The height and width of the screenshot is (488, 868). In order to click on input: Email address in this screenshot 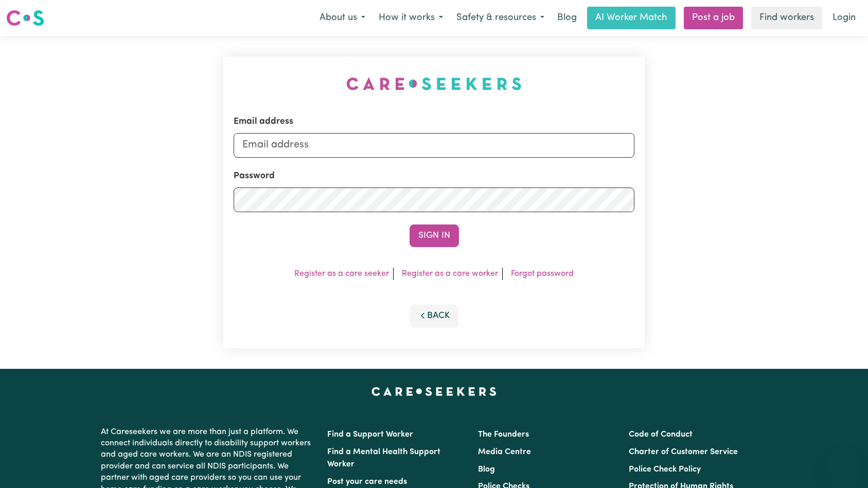, I will do `click(434, 145)`.